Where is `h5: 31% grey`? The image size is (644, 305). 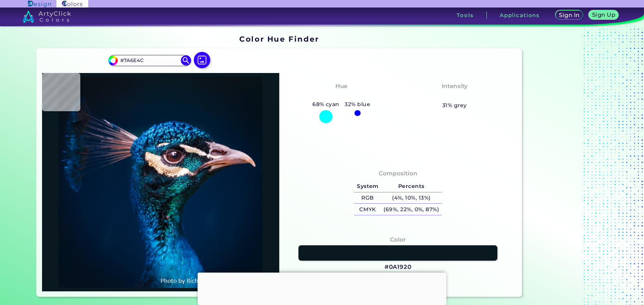
h5: 31% grey is located at coordinates (455, 106).